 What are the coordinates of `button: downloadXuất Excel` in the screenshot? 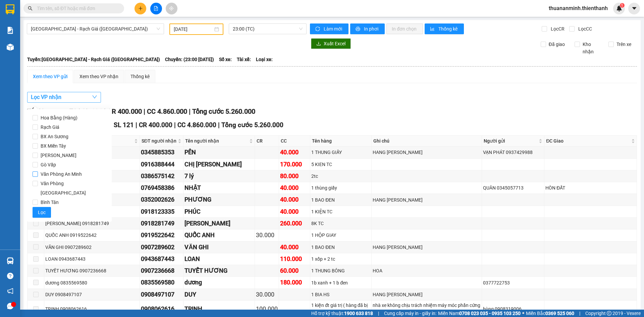 It's located at (331, 44).